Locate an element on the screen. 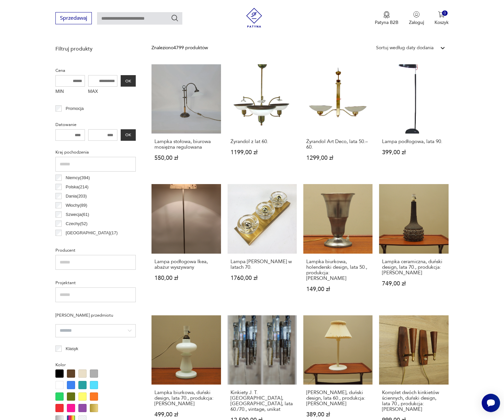  p: 389,00 zł is located at coordinates (338, 414).